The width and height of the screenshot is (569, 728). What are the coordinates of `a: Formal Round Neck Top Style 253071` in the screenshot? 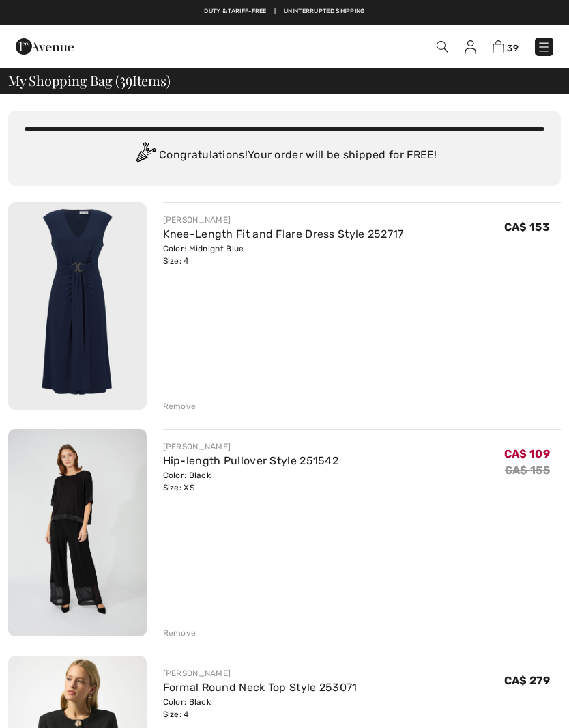 It's located at (260, 687).